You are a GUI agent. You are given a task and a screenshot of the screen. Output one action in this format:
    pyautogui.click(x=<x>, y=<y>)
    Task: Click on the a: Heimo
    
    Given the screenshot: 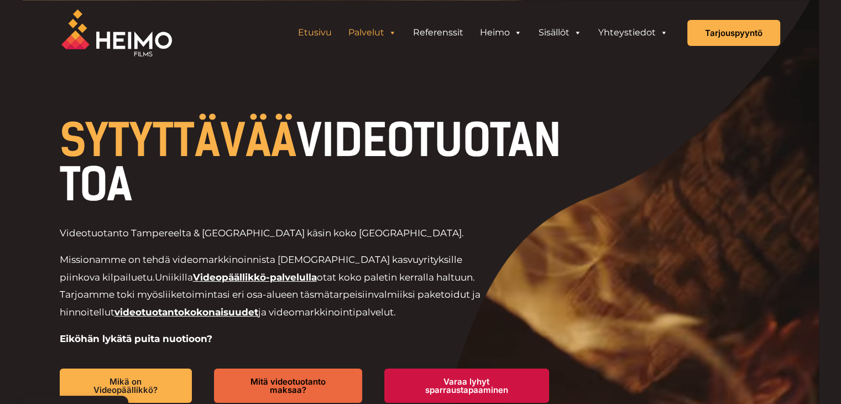 What is the action you would take?
    pyautogui.click(x=501, y=33)
    